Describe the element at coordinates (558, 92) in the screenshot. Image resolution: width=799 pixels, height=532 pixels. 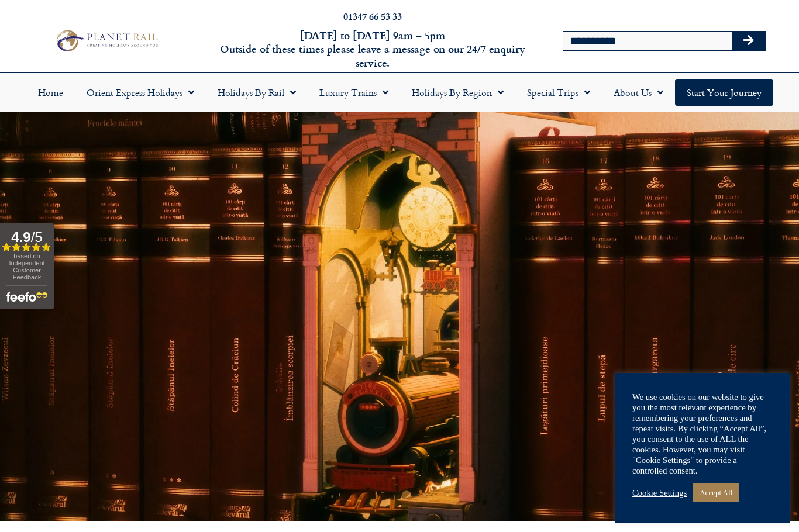
I see `a: Special Trips` at that location.